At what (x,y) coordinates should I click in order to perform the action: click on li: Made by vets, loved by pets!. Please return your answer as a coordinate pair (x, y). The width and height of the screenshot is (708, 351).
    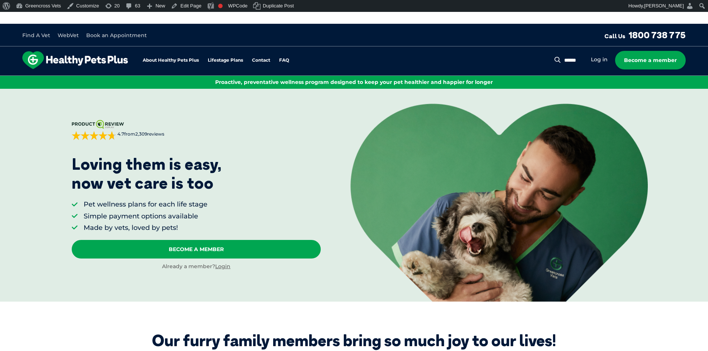
    Looking at the image, I should click on (145, 228).